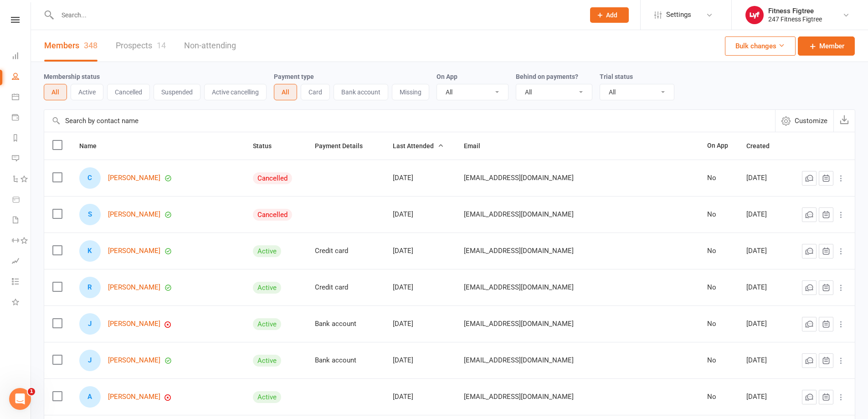 The width and height of the screenshot is (868, 419). I want to click on label: Trial status, so click(616, 77).